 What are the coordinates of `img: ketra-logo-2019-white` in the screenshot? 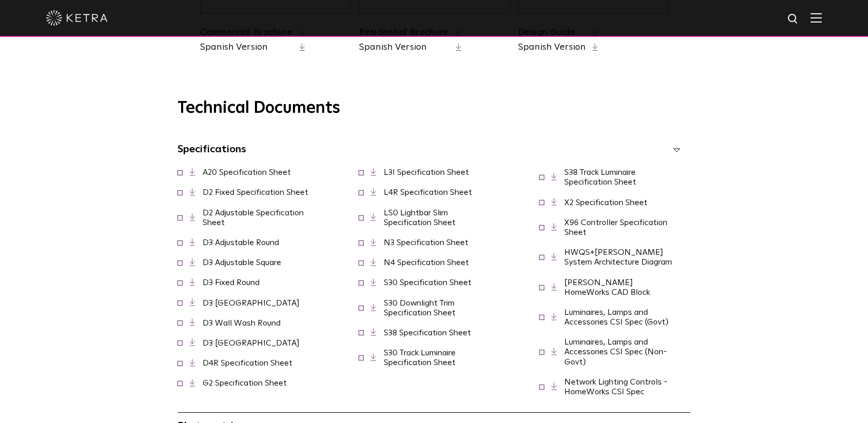 It's located at (77, 18).